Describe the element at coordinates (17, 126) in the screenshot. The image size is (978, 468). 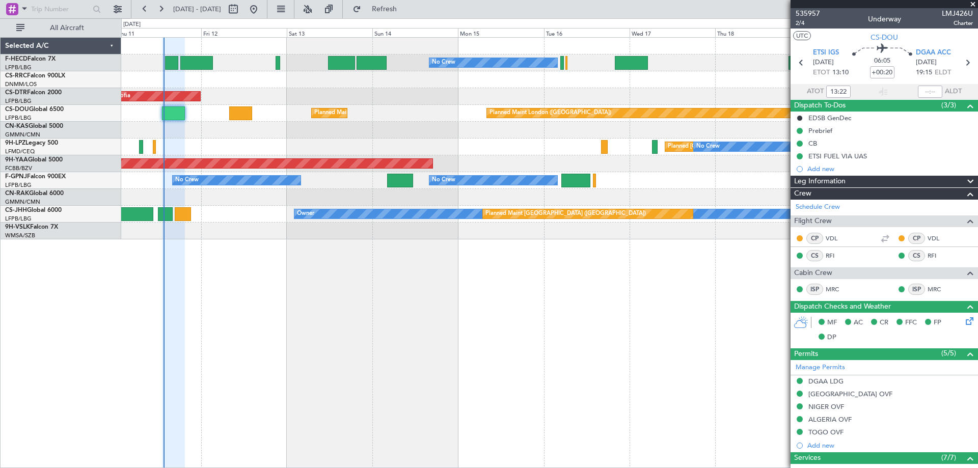
I see `span: CN-KAS` at that location.